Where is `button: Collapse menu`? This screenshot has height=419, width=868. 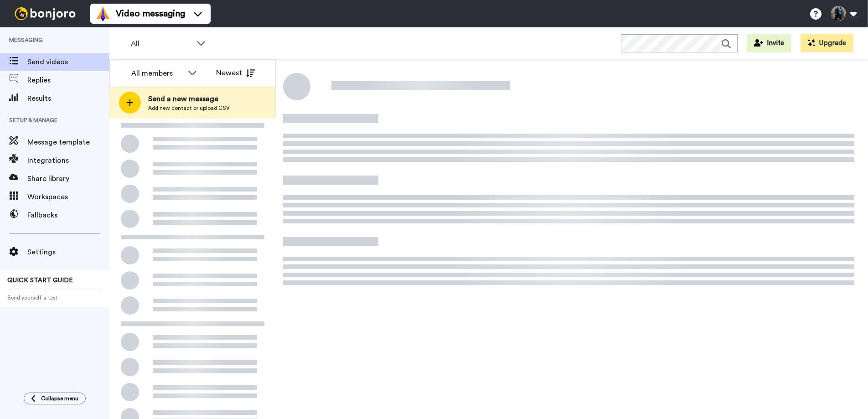 button: Collapse menu is located at coordinates (55, 398).